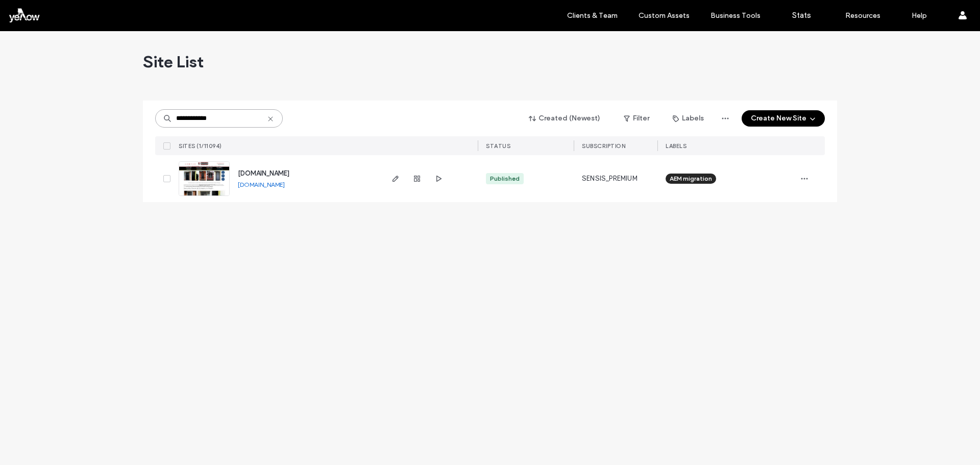  I want to click on span: LABELS, so click(676, 146).